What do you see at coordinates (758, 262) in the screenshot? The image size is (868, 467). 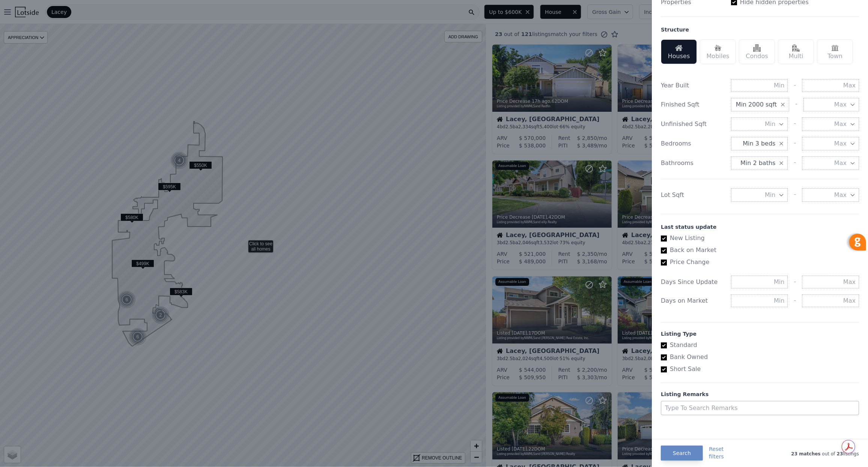 I see `label: Price Change` at bounding box center [758, 262].